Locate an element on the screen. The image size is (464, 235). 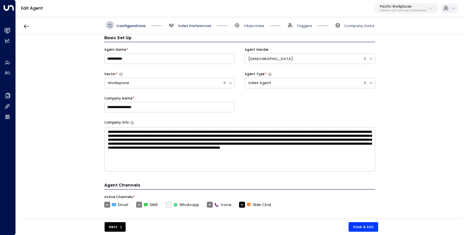
button: Next is located at coordinates (115, 226).